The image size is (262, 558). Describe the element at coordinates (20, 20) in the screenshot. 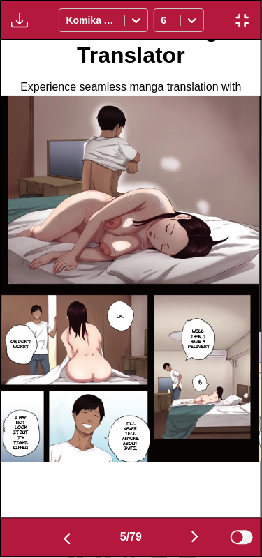

I see `img: Download translated images` at that location.